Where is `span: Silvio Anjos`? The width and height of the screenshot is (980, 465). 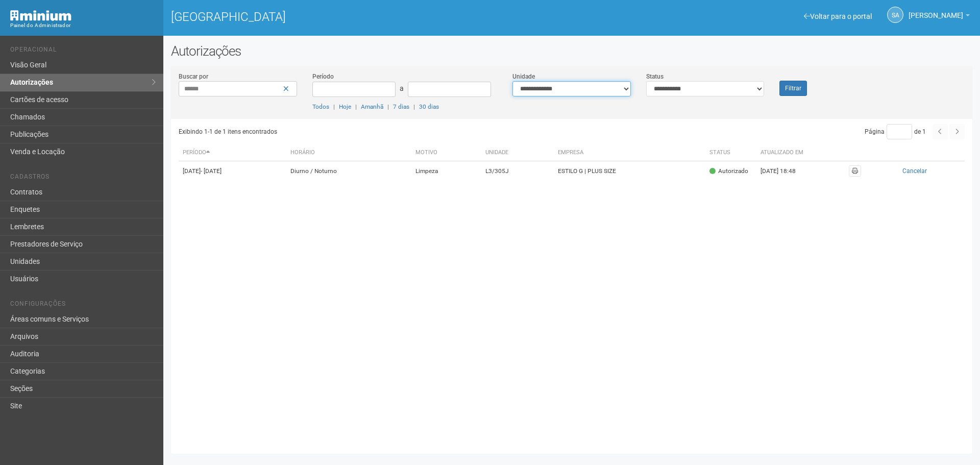
span: Silvio Anjos is located at coordinates (936, 10).